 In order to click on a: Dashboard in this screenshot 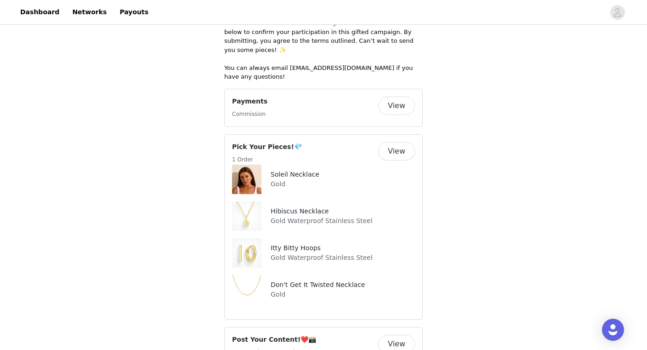, I will do `click(40, 12)`.